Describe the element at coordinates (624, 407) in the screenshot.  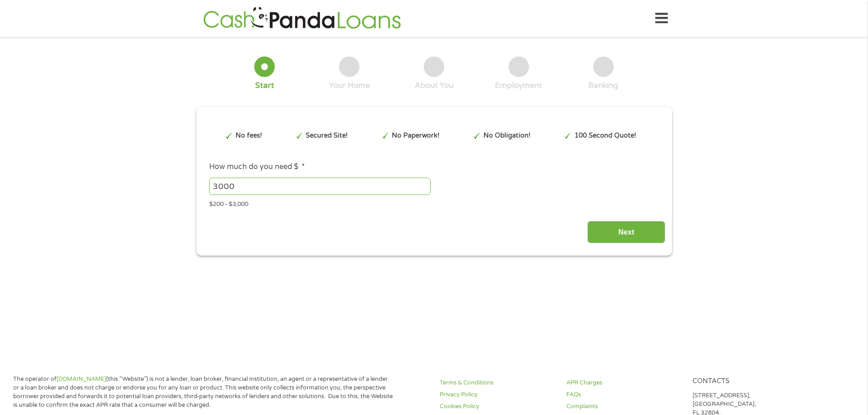
I see `a: Complaints` at that location.